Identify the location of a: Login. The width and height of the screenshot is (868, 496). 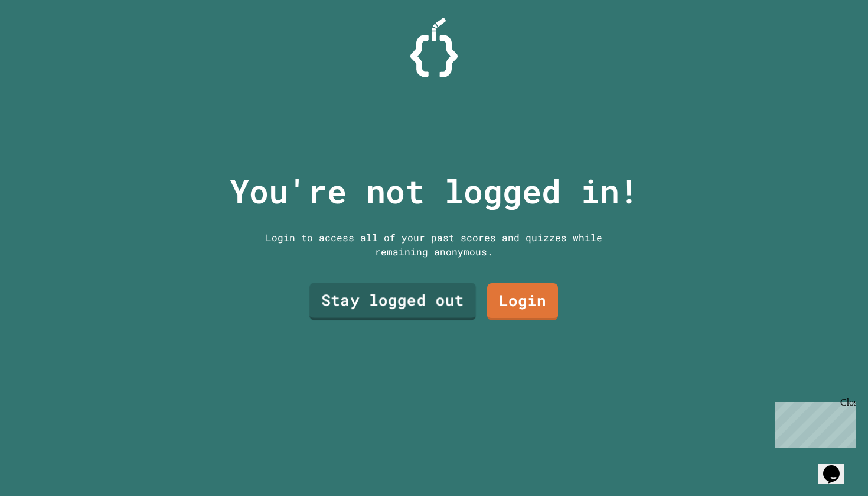
(522, 301).